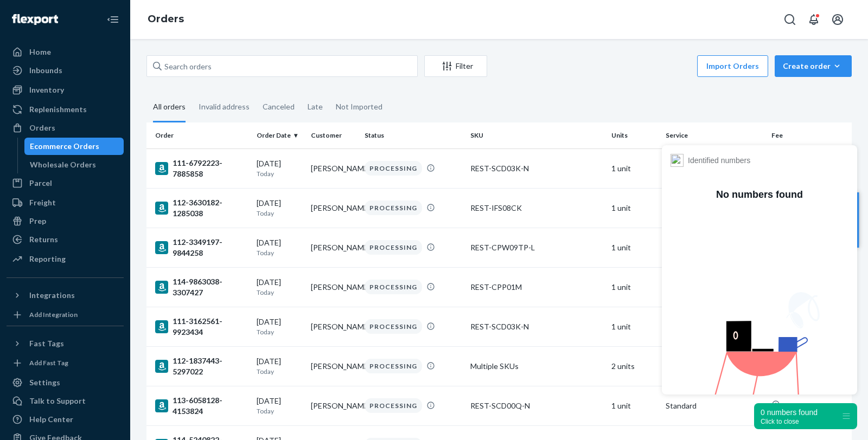  What do you see at coordinates (65, 146) in the screenshot?
I see `div: Ecommerce Orders` at bounding box center [65, 146].